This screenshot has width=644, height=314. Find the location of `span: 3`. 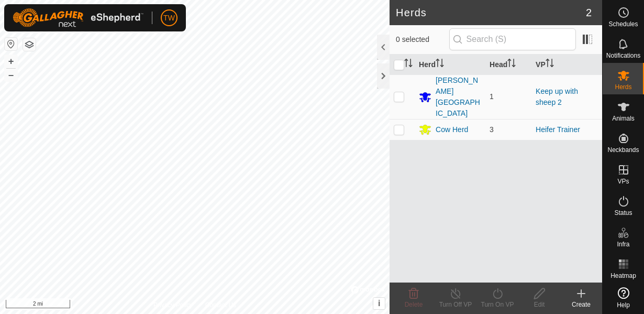

span: 3 is located at coordinates (491, 130).